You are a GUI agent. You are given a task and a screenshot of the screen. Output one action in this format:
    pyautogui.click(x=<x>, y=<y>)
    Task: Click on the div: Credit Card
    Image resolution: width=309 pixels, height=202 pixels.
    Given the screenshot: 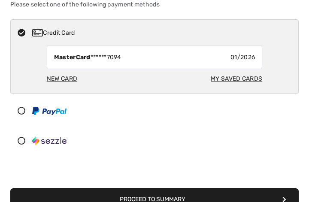 What is the action you would take?
    pyautogui.click(x=162, y=33)
    